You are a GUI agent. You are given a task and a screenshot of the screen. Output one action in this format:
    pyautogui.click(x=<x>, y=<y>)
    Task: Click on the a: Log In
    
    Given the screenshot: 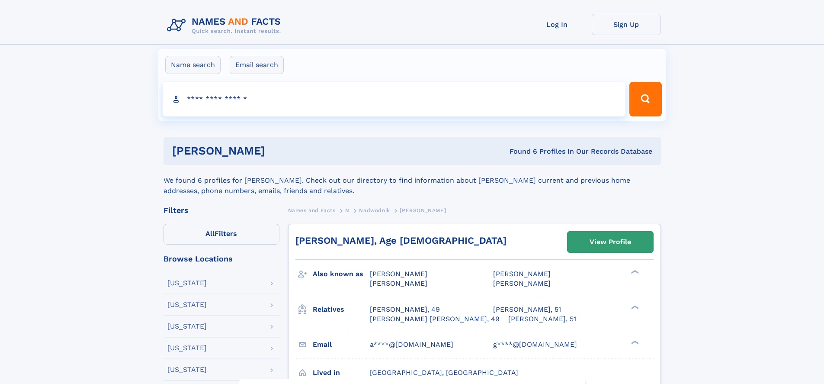 What is the action you would take?
    pyautogui.click(x=557, y=24)
    